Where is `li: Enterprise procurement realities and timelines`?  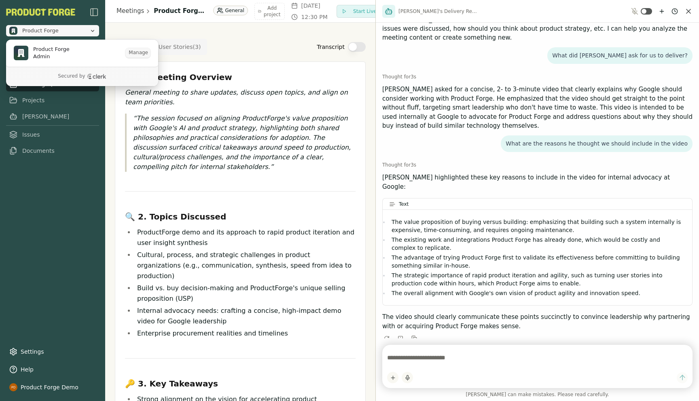
li: Enterprise procurement realities and timelines is located at coordinates (245, 334).